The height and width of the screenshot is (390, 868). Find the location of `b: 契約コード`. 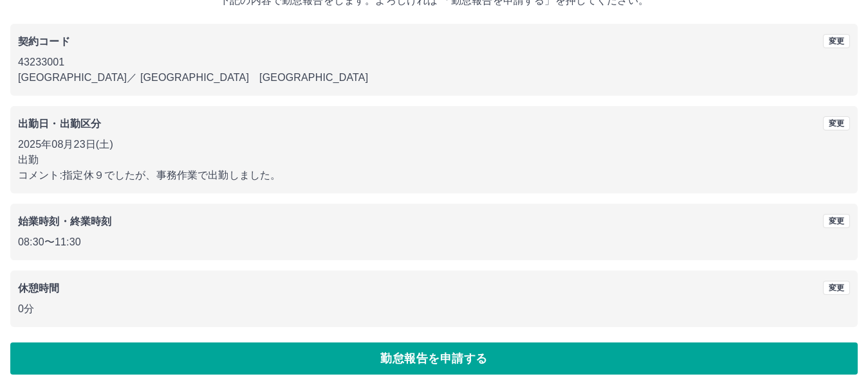

b: 契約コード is located at coordinates (44, 41).